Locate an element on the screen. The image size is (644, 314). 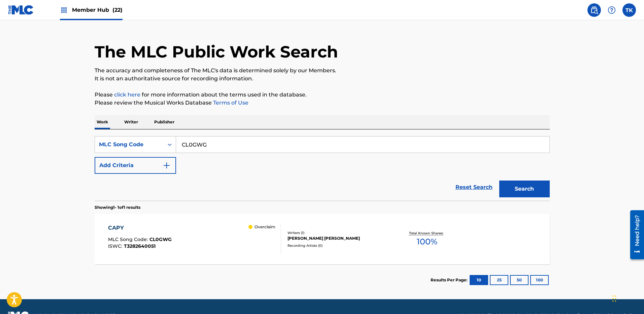
form: Search Form is located at coordinates (322, 168).